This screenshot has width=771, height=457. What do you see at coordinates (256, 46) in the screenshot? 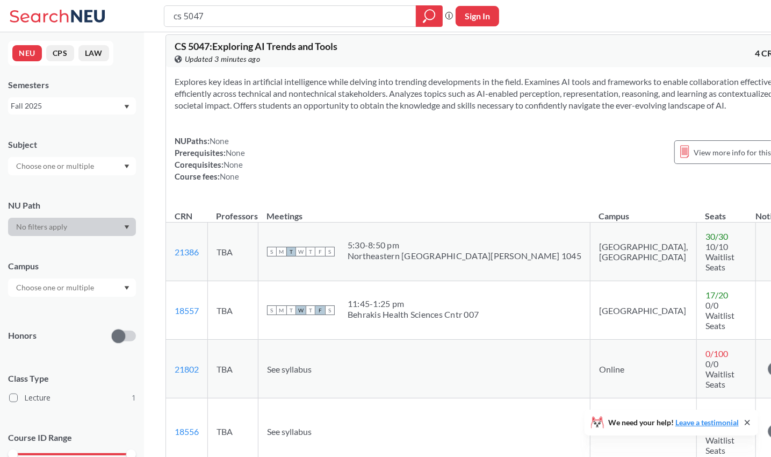
I see `span: CS 5047 : Exploring AI Trends and Tools` at bounding box center [256, 46].